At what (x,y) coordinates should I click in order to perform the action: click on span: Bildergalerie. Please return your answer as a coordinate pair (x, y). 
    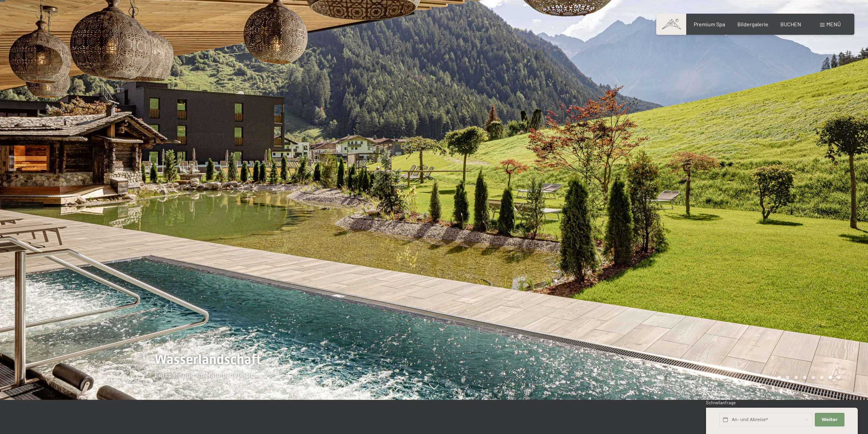
    Looking at the image, I should click on (753, 24).